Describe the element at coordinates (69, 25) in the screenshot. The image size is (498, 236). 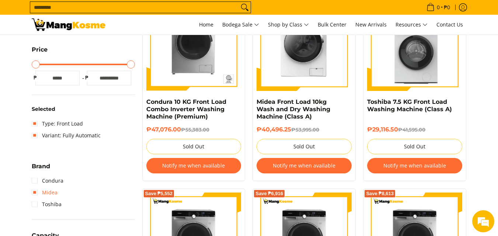
I see `img: Washing Machines l Mang Kosme: Home Appliances Warehouse Sale Partner Front Load` at that location.